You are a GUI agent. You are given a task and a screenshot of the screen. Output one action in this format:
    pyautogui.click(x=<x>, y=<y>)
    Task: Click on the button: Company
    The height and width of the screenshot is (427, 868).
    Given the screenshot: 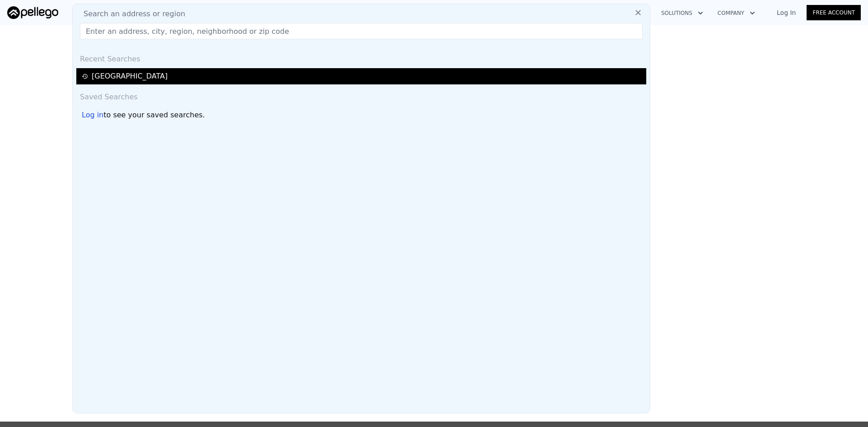 What is the action you would take?
    pyautogui.click(x=737, y=13)
    